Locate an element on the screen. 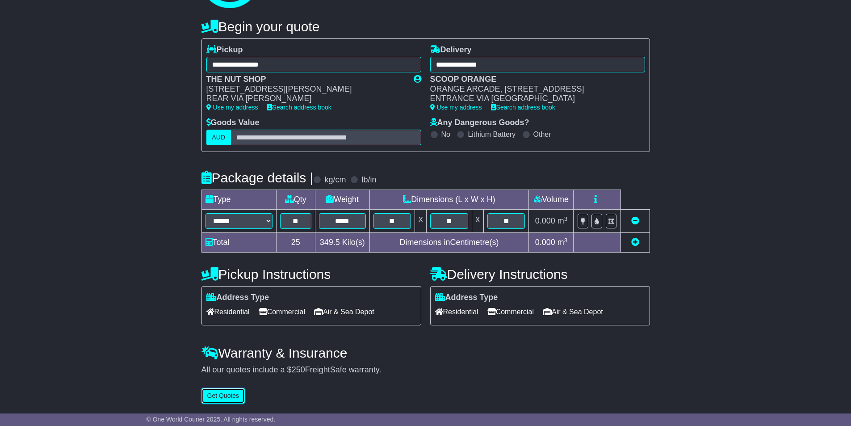 This screenshot has height=426, width=851. h4: Delivery Instructions is located at coordinates (540, 274).